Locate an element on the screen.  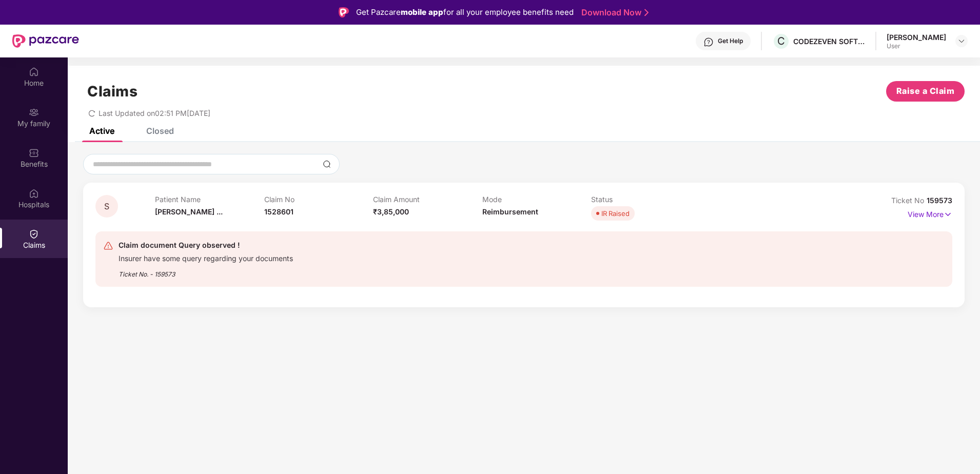
div: Claim document Query observed ! is located at coordinates (206, 245).